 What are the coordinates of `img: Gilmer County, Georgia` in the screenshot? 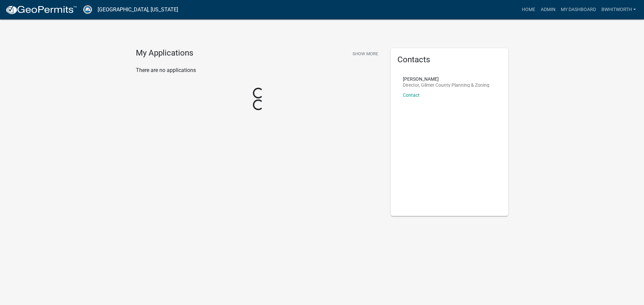 It's located at (87, 9).